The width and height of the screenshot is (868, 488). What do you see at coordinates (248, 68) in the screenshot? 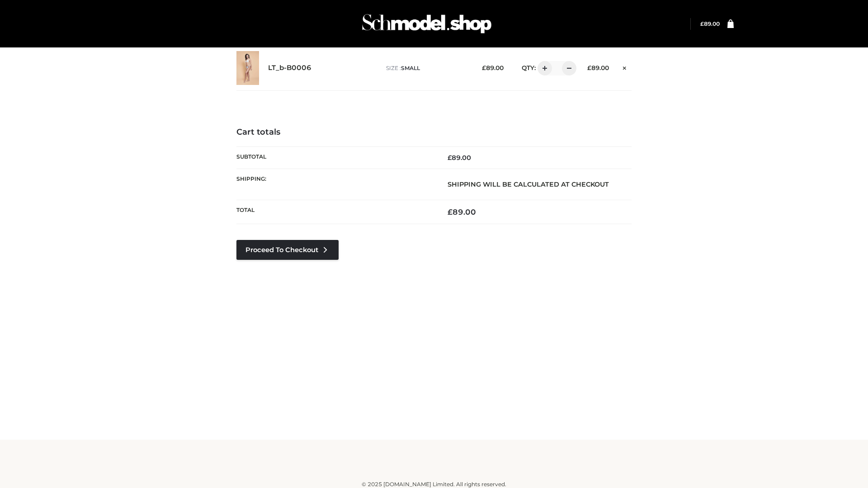
I see `img: LT_b-B0006 - SMALL` at bounding box center [248, 68].